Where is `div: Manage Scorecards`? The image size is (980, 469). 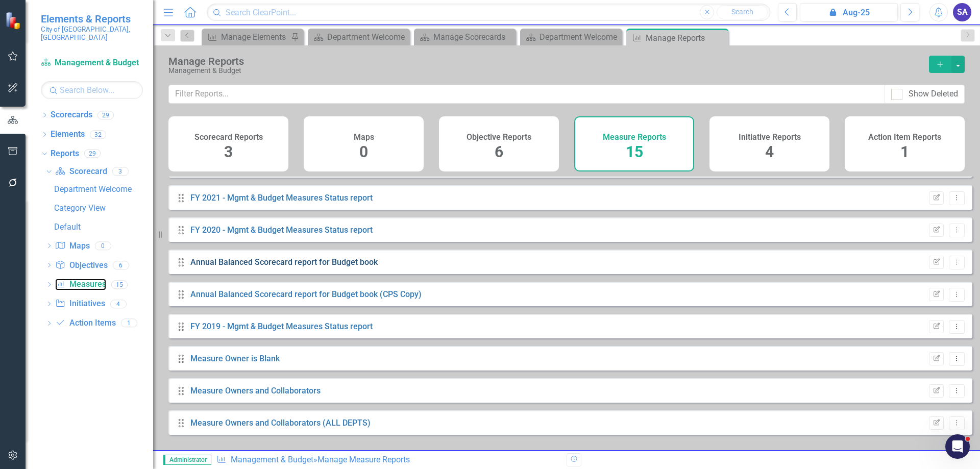
div: Manage Scorecards is located at coordinates (473, 37).